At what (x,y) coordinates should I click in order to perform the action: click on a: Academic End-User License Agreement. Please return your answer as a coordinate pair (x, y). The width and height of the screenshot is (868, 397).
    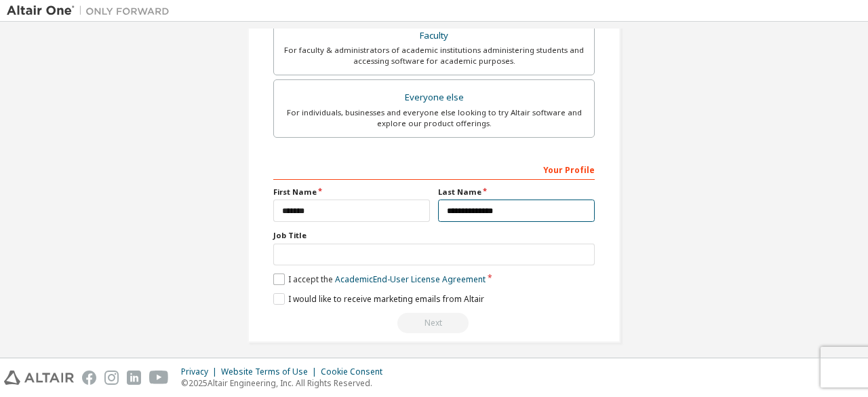
    Looking at the image, I should click on (411, 279).